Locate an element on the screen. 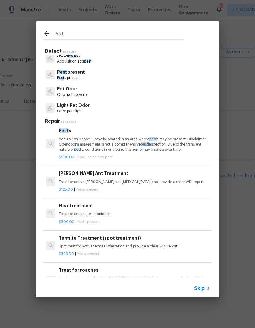 This screenshot has width=255, height=328. h6: s is located at coordinates (134, 131).